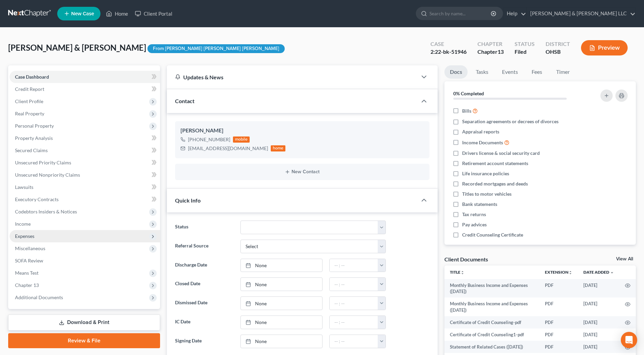 This screenshot has height=355, width=644. What do you see at coordinates (30, 89) in the screenshot?
I see `span: Credit Report` at bounding box center [30, 89].